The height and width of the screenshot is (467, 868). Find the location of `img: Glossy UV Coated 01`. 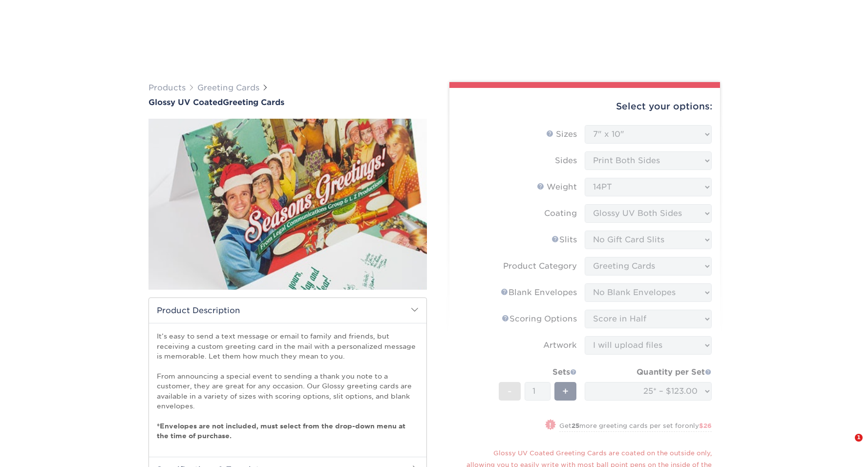

img: Glossy UV Coated 01 is located at coordinates (288, 204).